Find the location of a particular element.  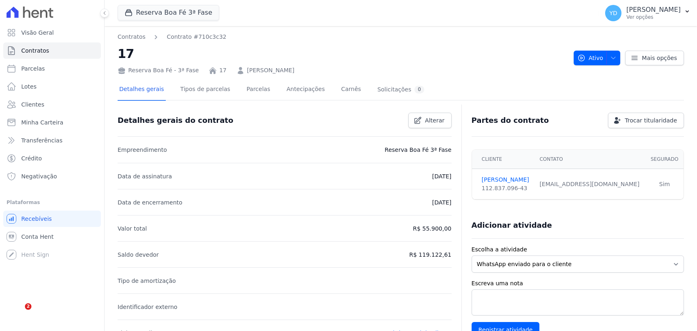

a: Alterar is located at coordinates (430, 120).